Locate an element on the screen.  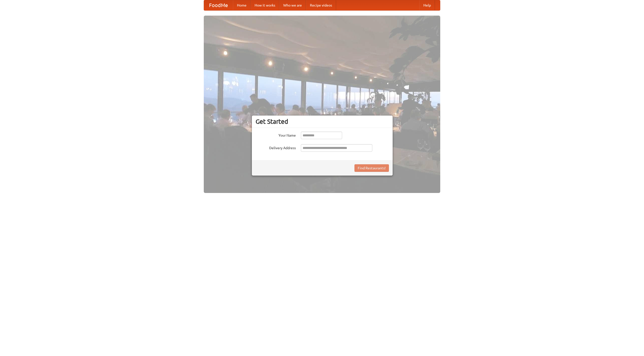
button: Find Restaurants! is located at coordinates (372, 168).